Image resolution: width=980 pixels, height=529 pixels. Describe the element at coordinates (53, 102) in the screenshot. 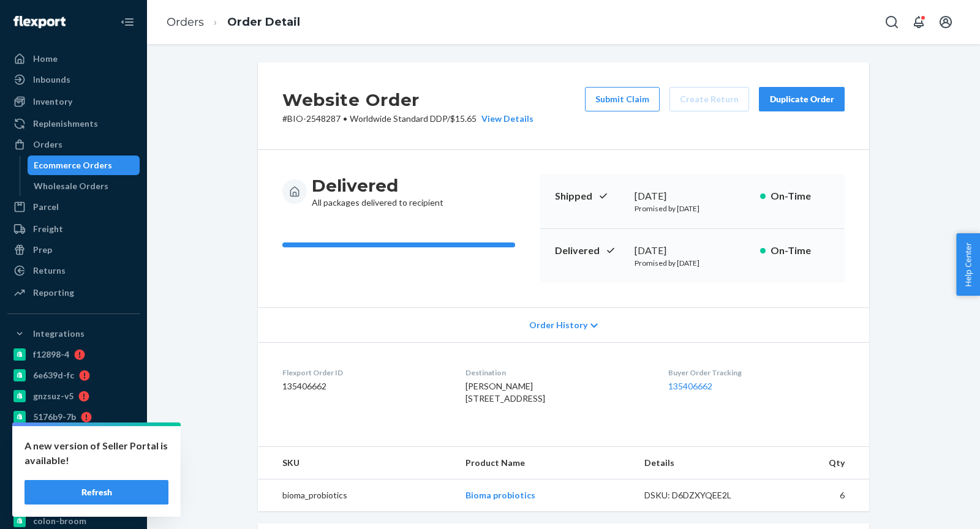

I see `div: Inventory` at that location.